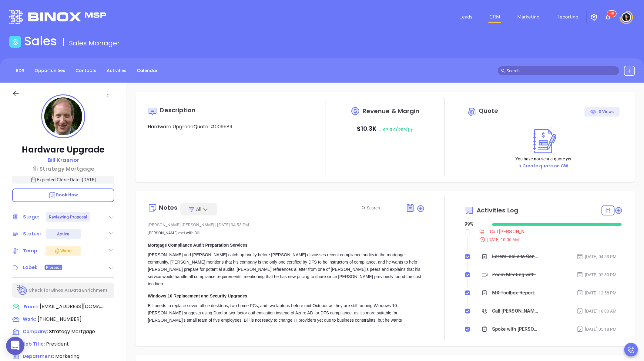  I want to click on a: Leads, so click(466, 17).